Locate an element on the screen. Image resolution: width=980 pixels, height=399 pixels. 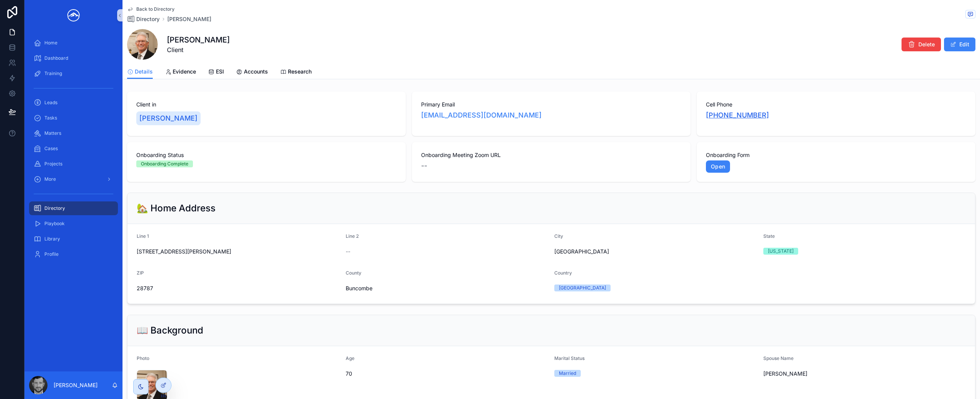
span: Onboarding Meeting Zoom URL is located at coordinates (551, 155).